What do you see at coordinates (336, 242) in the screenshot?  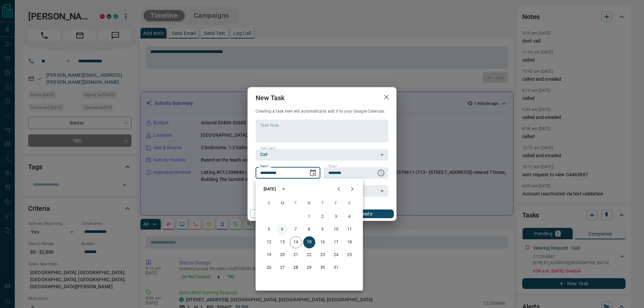 I see `button: 17` at bounding box center [336, 242].